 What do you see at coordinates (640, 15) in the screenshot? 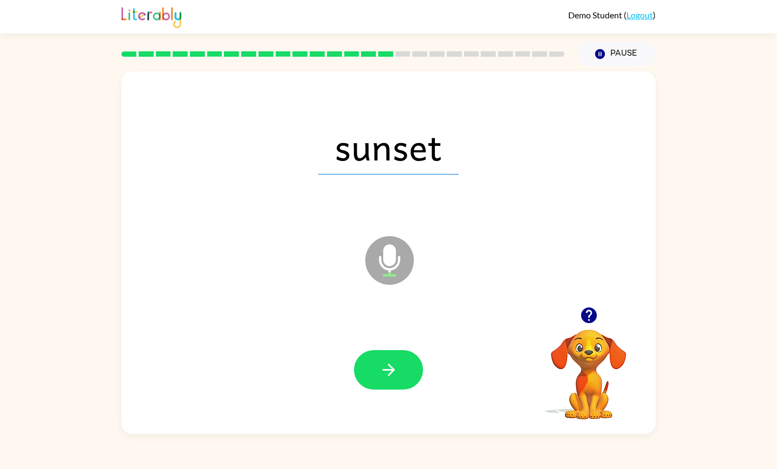
I see `a: Logout` at bounding box center [640, 15].